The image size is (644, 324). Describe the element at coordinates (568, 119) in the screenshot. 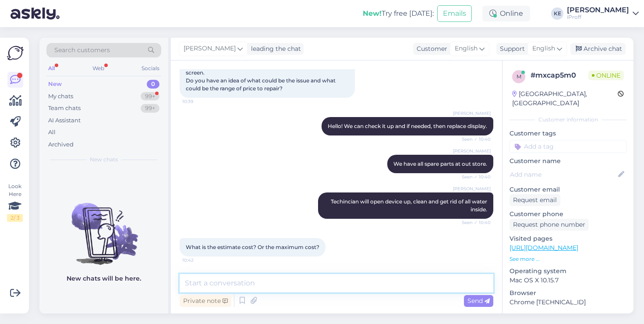

I see `div: Customer information` at that location.